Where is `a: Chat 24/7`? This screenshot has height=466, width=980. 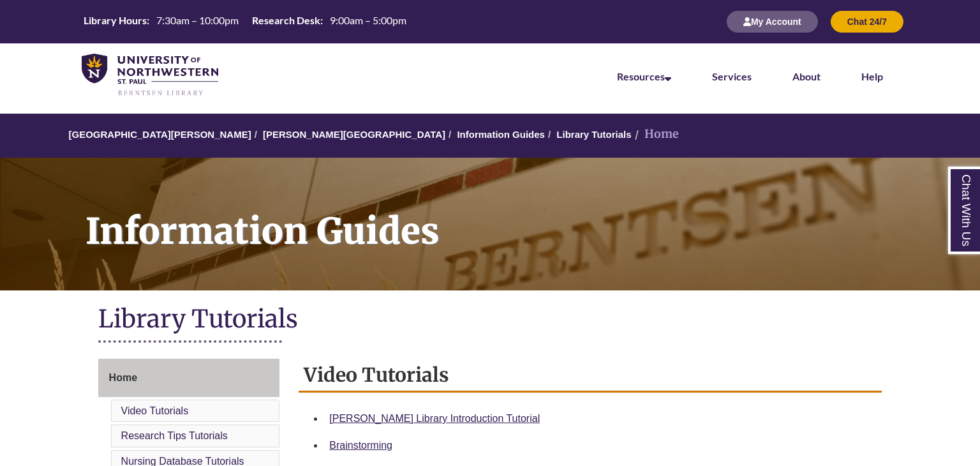 a: Chat 24/7 is located at coordinates (867, 21).